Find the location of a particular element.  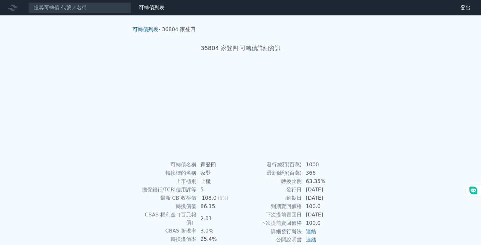

td: 擔保銀行/TCRI信用評等 is located at coordinates (166, 190).